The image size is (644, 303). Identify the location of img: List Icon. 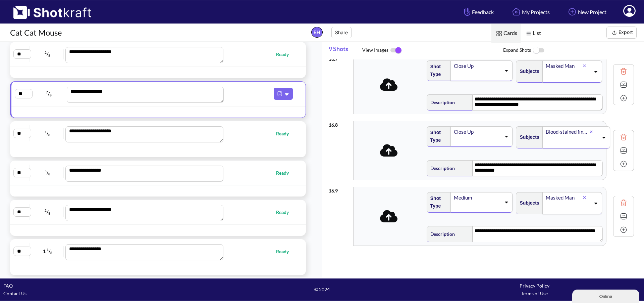
(529, 34).